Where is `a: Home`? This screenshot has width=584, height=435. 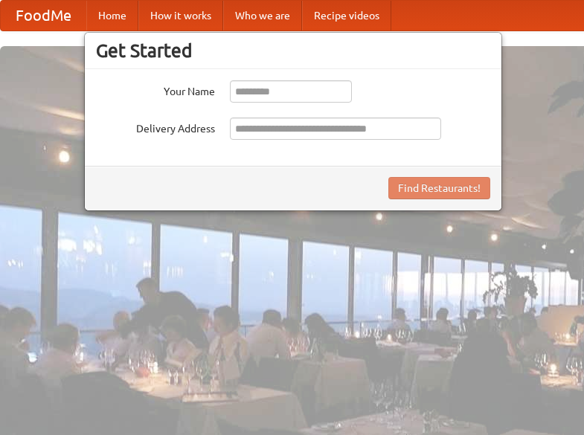
a: Home is located at coordinates (112, 16).